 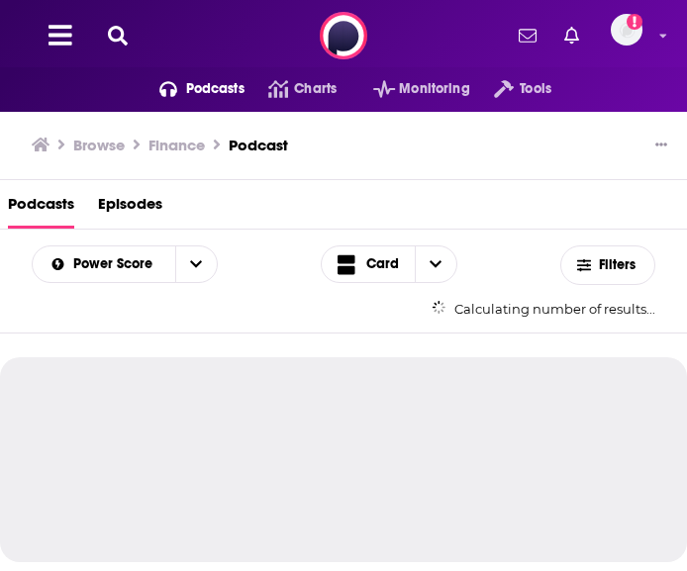 What do you see at coordinates (258, 144) in the screenshot?
I see `h3: Podcast` at bounding box center [258, 144].